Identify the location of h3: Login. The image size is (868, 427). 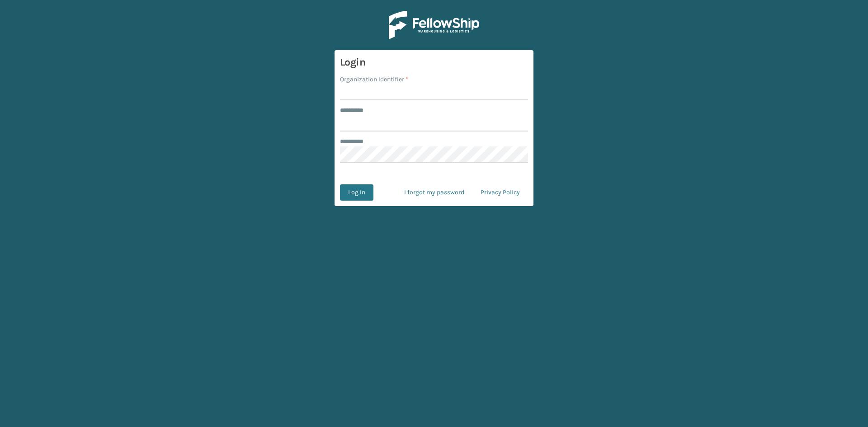
(434, 63).